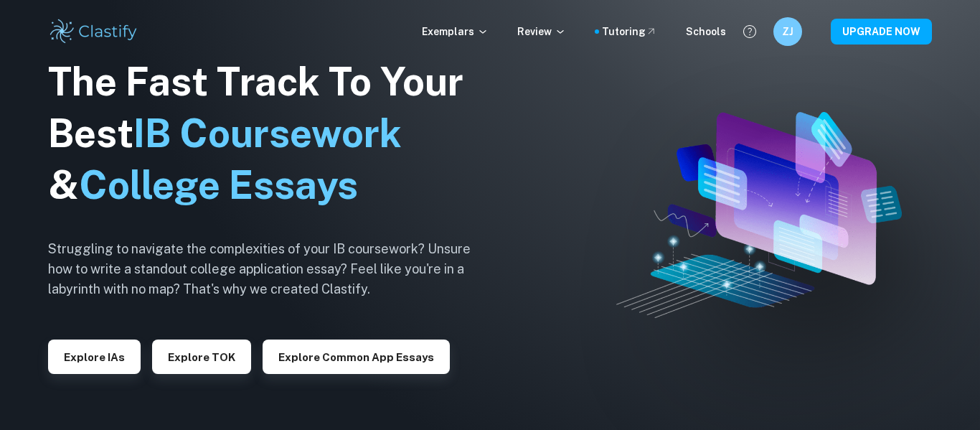  What do you see at coordinates (202, 356) in the screenshot?
I see `a: Explore TOK` at bounding box center [202, 356].